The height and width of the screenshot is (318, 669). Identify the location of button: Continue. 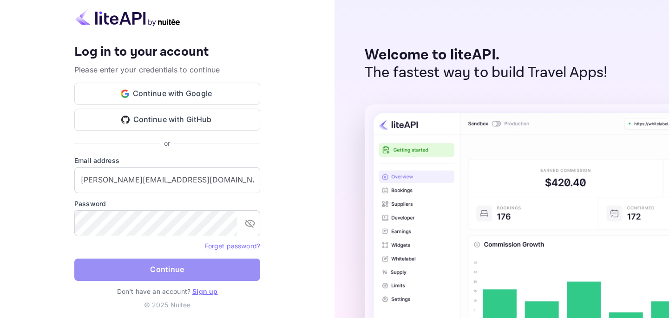
(167, 270).